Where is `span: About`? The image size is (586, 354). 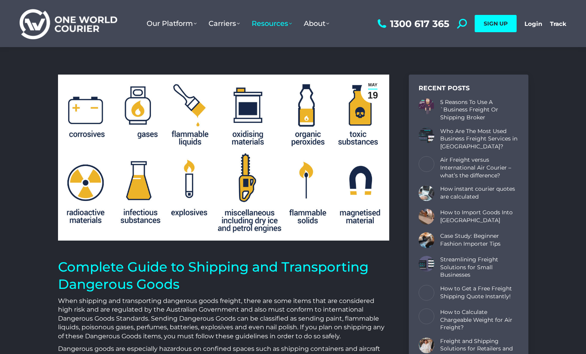 span: About is located at coordinates (316, 24).